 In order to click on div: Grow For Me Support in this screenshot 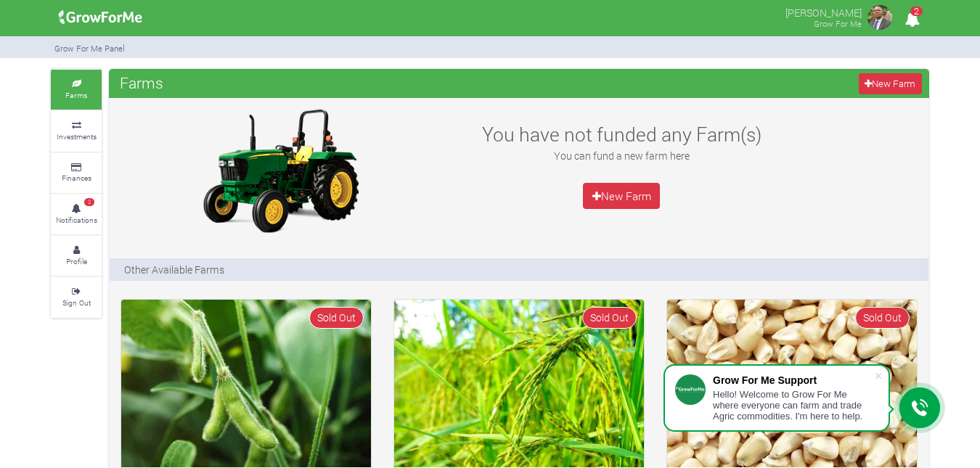, I will do `click(793, 380)`.